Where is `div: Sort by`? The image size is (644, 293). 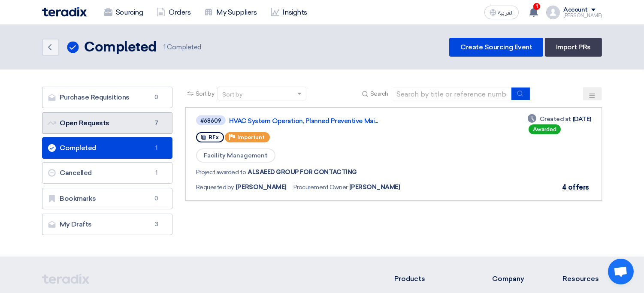 div: Sort by is located at coordinates (232, 94).